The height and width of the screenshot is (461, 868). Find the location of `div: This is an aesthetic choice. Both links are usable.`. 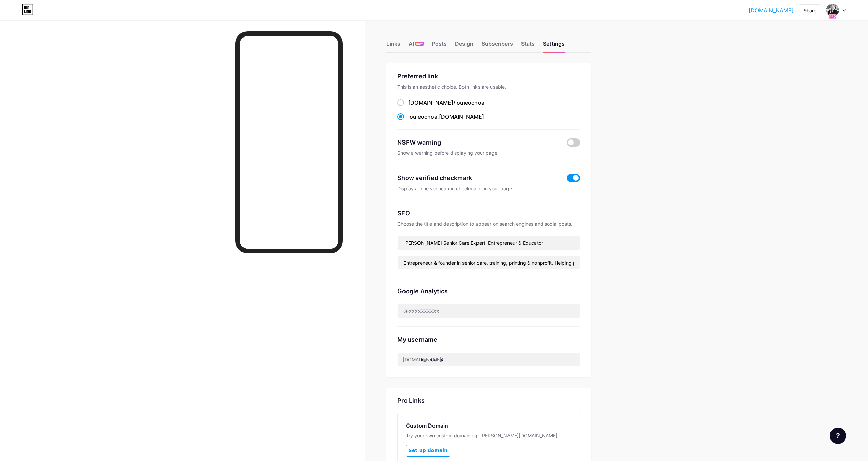

div: This is an aesthetic choice. Both links are usable. is located at coordinates (488, 87).